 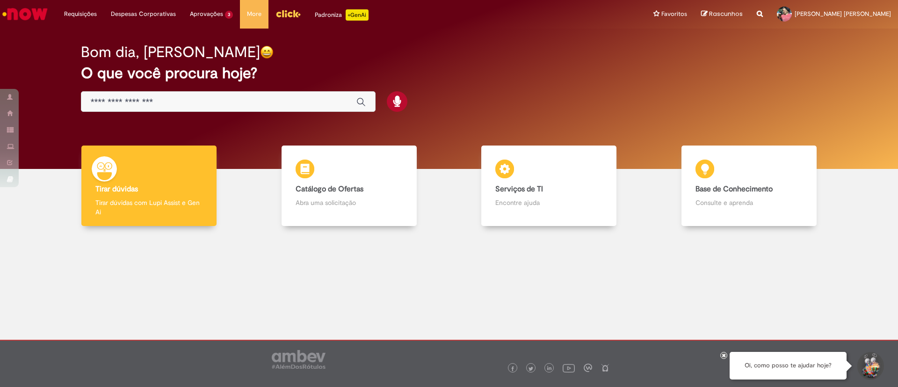 What do you see at coordinates (519, 189) in the screenshot?
I see `b: Serviços de TI` at bounding box center [519, 189].